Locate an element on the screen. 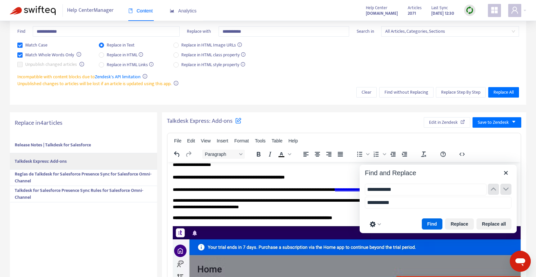 The height and width of the screenshot is (277, 536). span: Tools is located at coordinates (260, 141).